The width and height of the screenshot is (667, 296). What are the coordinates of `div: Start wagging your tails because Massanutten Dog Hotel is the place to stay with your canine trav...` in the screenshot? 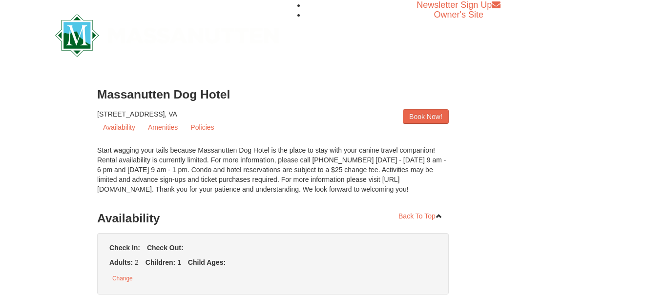 It's located at (273, 175).